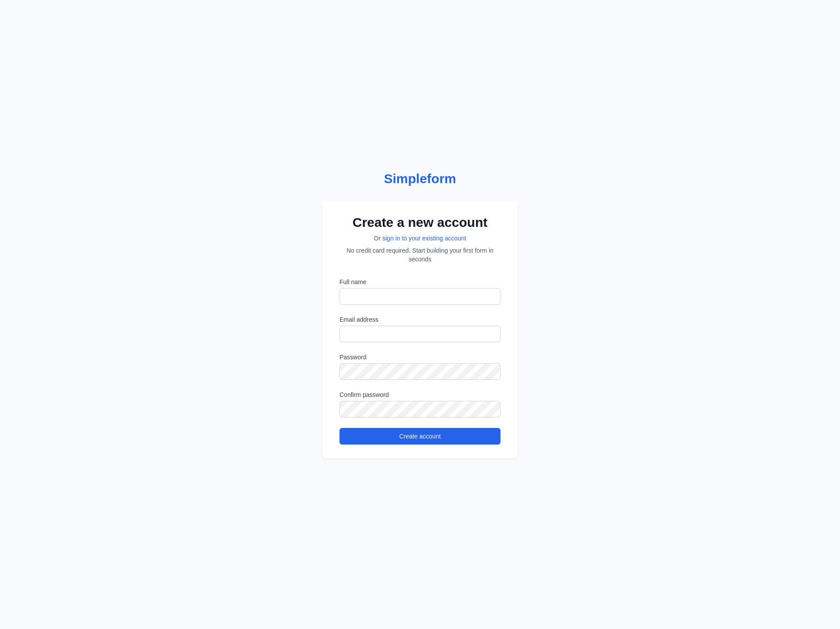 Image resolution: width=840 pixels, height=629 pixels. Describe the element at coordinates (420, 255) in the screenshot. I see `p: No credit card required. Start building your first form in seconds` at that location.